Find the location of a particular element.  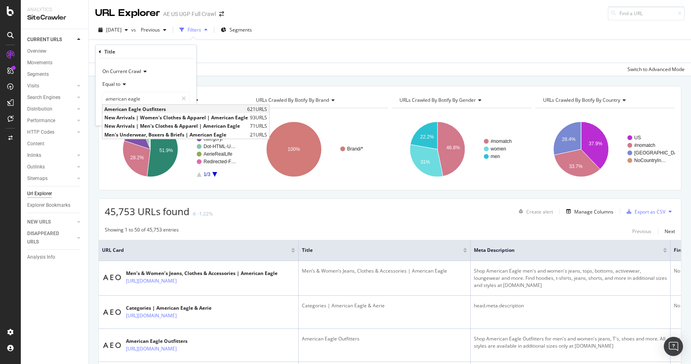

h4: URLs Crawled By Botify By country is located at coordinates (604, 100).